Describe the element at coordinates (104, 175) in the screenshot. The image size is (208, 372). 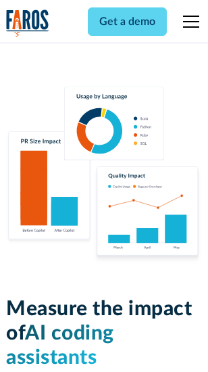
I see `img: Charts tracking GitHub Copilot's usage and impact on velocity and quality` at that location.